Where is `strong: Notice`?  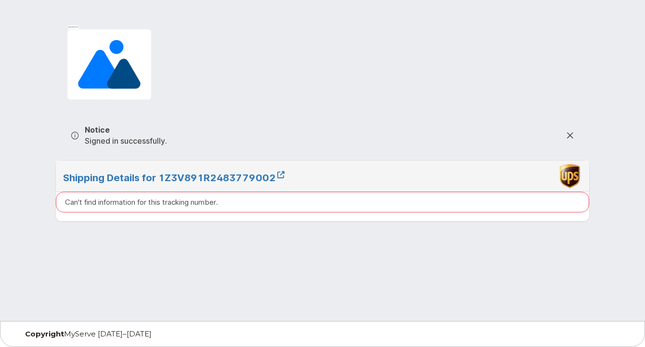
strong: Notice is located at coordinates (126, 130).